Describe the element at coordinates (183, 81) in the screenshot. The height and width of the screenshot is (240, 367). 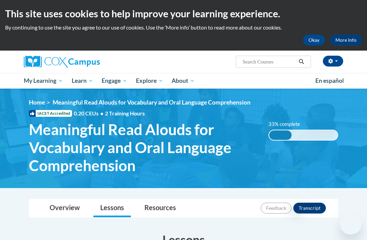
I see `span: About` at that location.